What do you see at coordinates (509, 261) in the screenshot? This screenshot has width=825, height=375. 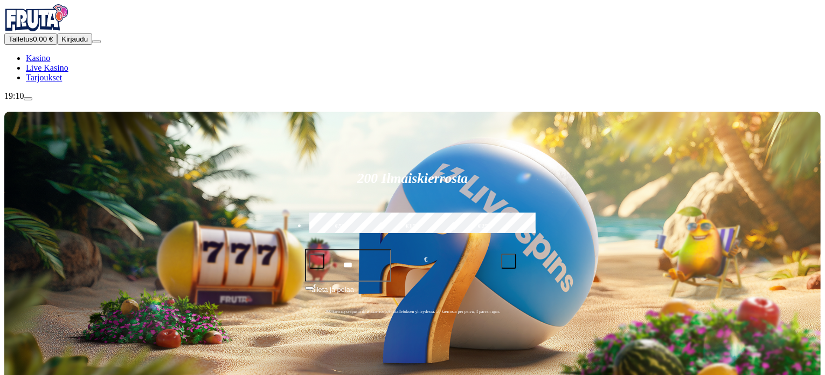 I see `button: plus icon` at bounding box center [509, 261].